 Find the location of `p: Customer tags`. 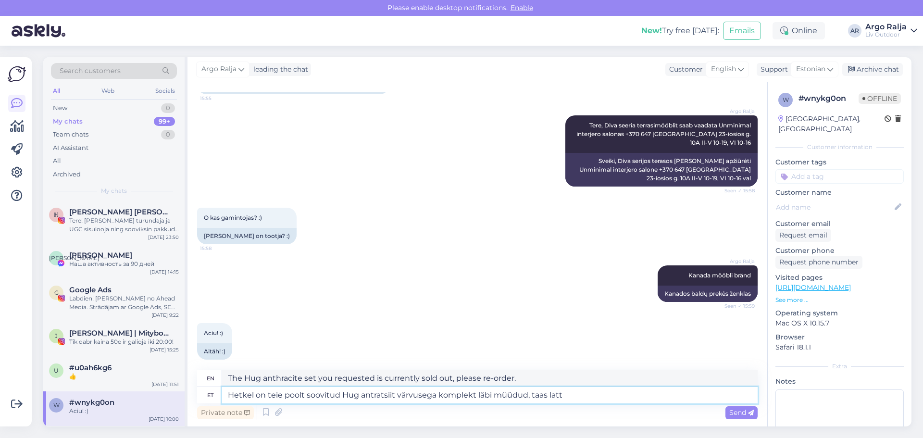

p: Customer tags is located at coordinates (839, 162).